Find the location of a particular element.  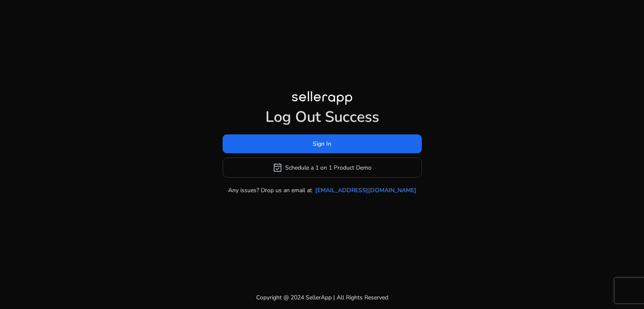

button: event_availableSchedule a 1 on 1 Product Demo is located at coordinates (322, 168).